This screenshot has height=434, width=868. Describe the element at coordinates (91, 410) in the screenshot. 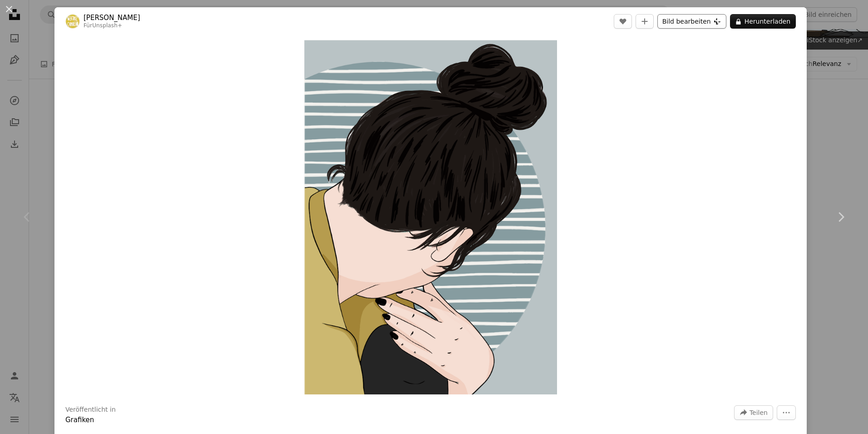

I see `h3: Veröffentlicht in` at that location.